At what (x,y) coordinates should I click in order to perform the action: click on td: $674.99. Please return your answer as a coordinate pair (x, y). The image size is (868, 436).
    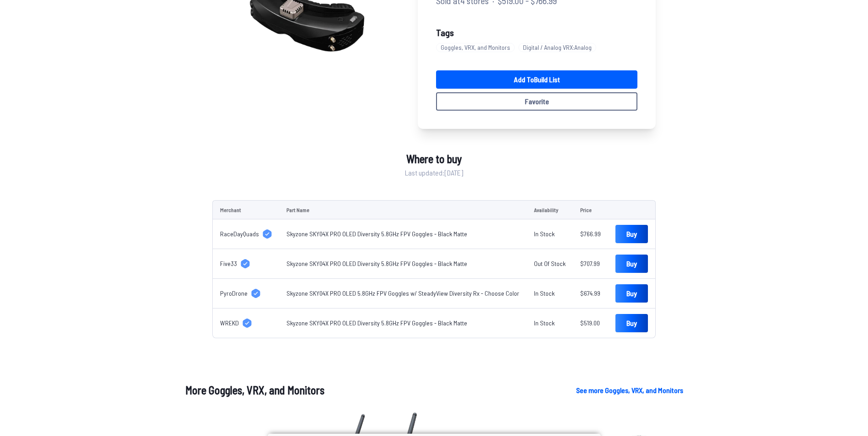
    Looking at the image, I should click on (590, 294).